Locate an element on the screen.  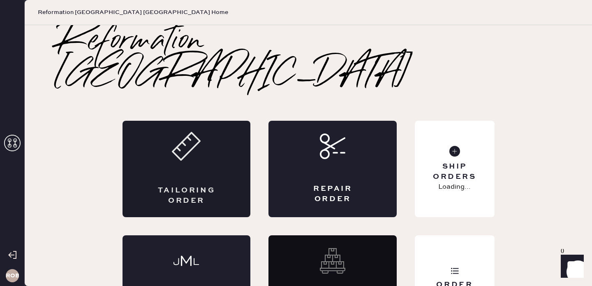
h3: ROBCA is located at coordinates (12, 275).